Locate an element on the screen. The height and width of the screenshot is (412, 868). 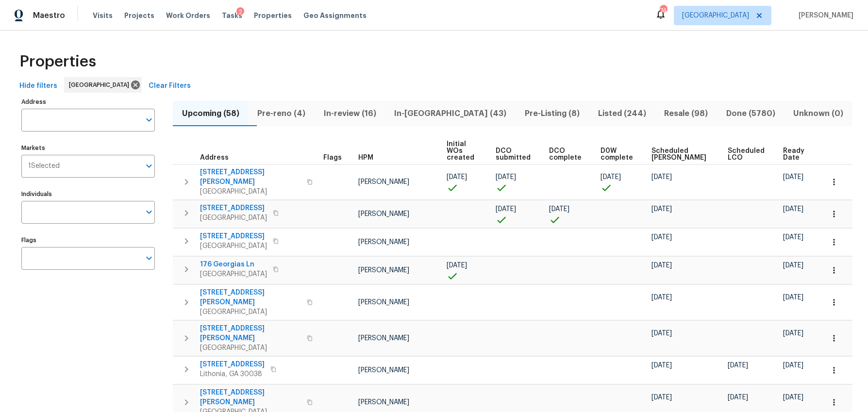
span: Pre-reno (4) is located at coordinates (282, 114).